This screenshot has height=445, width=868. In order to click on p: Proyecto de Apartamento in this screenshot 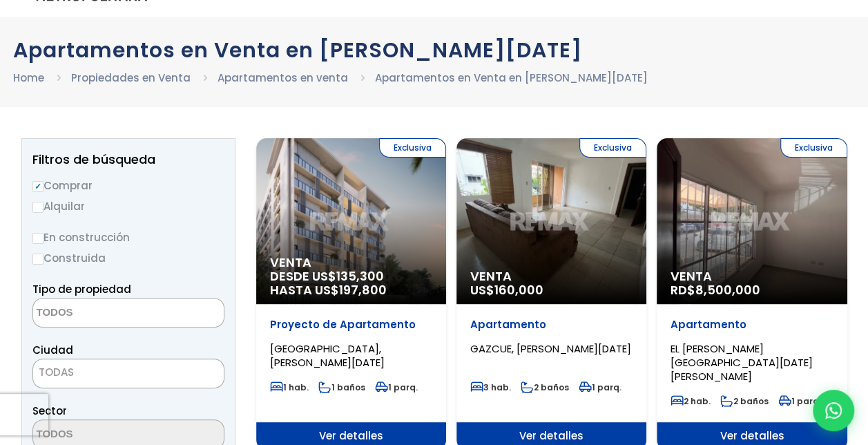, I will do `click(351, 325)`.